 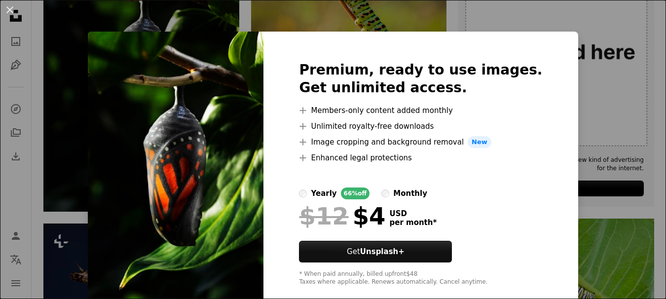 What do you see at coordinates (413, 214) in the screenshot?
I see `span: USD` at bounding box center [413, 214].